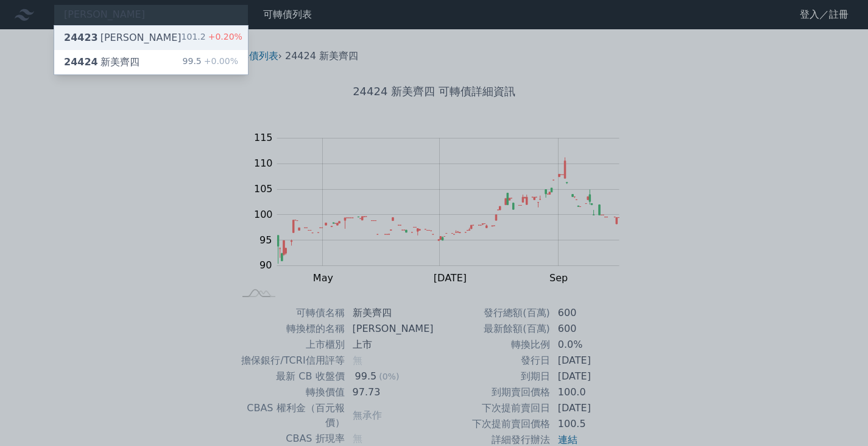  What do you see at coordinates (81, 61) in the screenshot?
I see `span: 24424` at bounding box center [81, 61].